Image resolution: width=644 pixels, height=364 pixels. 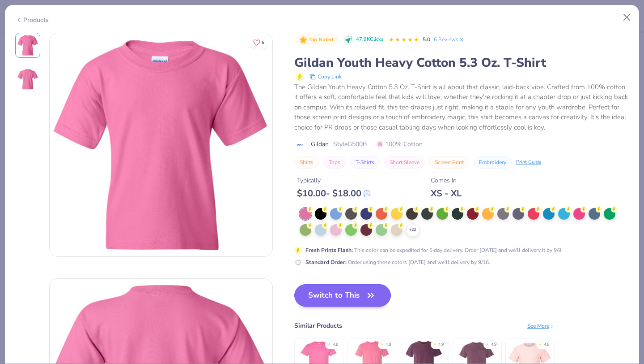 I want to click on div: 5.0 Stars, so click(x=404, y=40).